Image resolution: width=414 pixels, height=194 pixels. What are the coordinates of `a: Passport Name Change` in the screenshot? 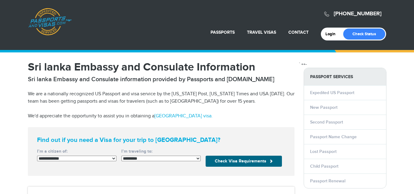 It's located at (333, 137).